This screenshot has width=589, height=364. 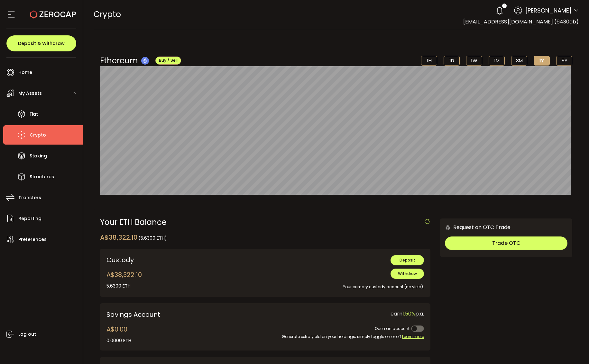 What do you see at coordinates (168, 60) in the screenshot?
I see `button: Buy / Sell` at bounding box center [168, 60].